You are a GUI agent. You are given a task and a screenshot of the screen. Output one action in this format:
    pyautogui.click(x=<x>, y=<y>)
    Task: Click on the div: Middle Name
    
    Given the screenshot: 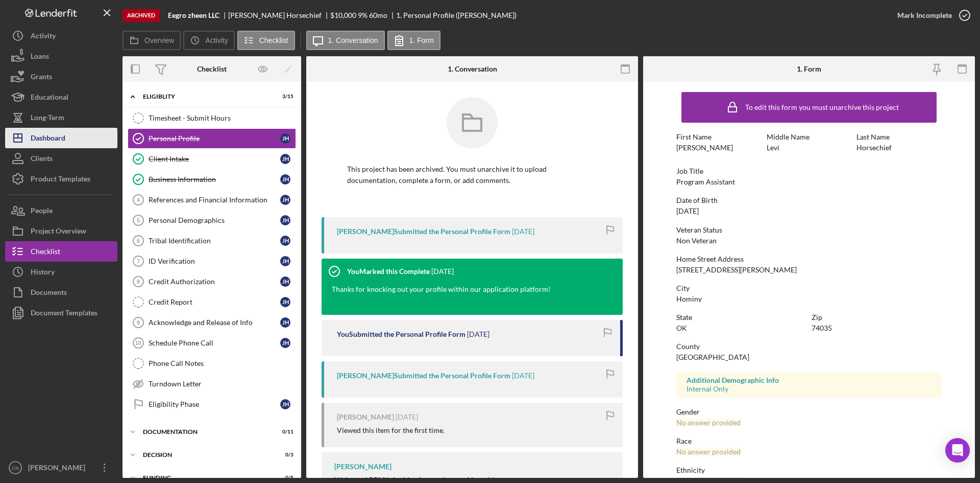 What is the action you would take?
    pyautogui.click(x=809, y=137)
    